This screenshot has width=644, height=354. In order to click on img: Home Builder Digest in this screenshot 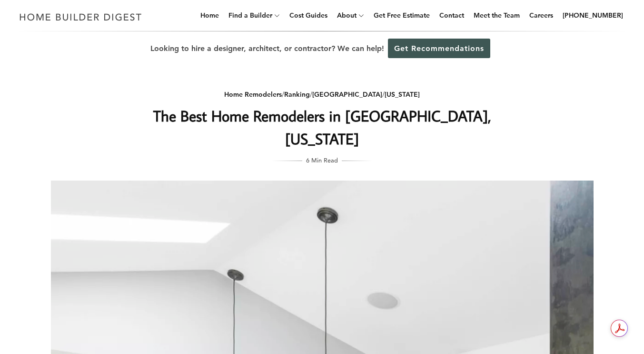, I will do `click(80, 17)`.